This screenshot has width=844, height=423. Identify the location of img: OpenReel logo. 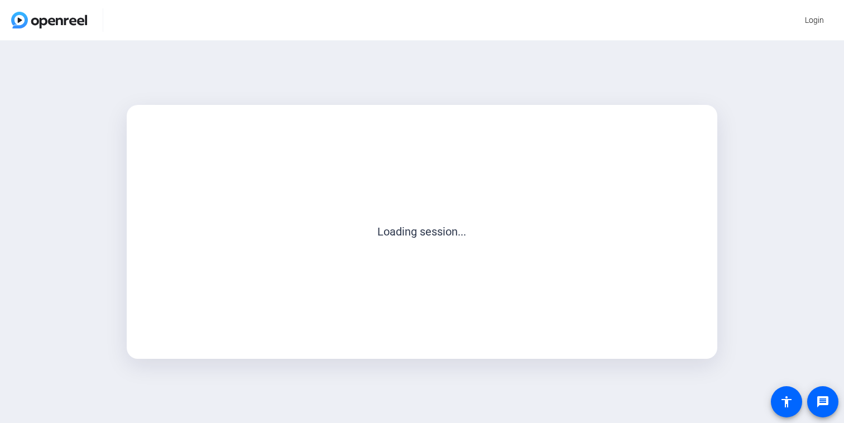
(49, 20).